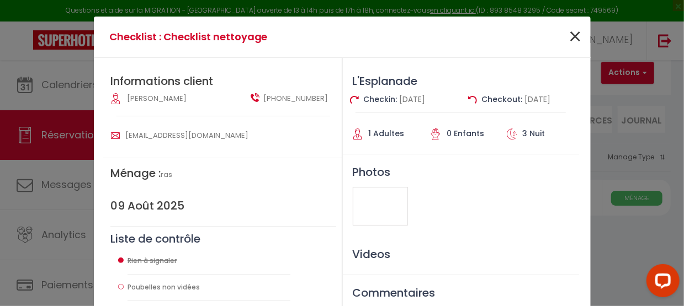  Describe the element at coordinates (533, 134) in the screenshot. I see `span: 3 Nuit` at that location.